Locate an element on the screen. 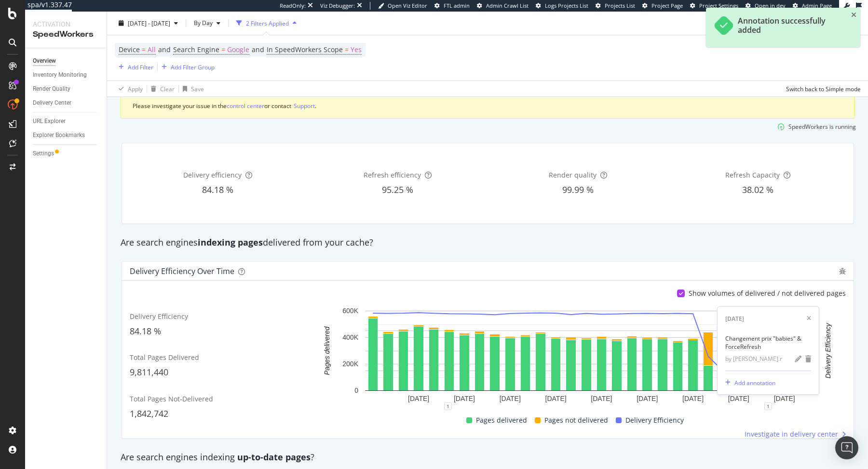 This screenshot has width=868, height=469. div: Add annotation is located at coordinates (755, 383).